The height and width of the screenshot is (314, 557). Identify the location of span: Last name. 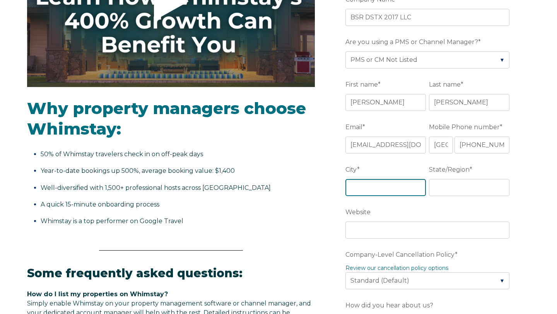
(445, 84).